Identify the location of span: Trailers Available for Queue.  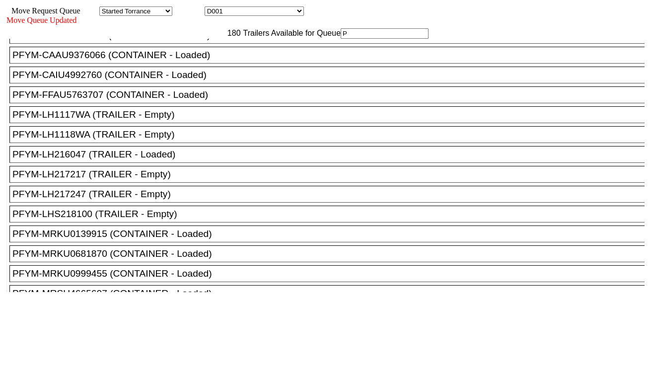
(291, 33).